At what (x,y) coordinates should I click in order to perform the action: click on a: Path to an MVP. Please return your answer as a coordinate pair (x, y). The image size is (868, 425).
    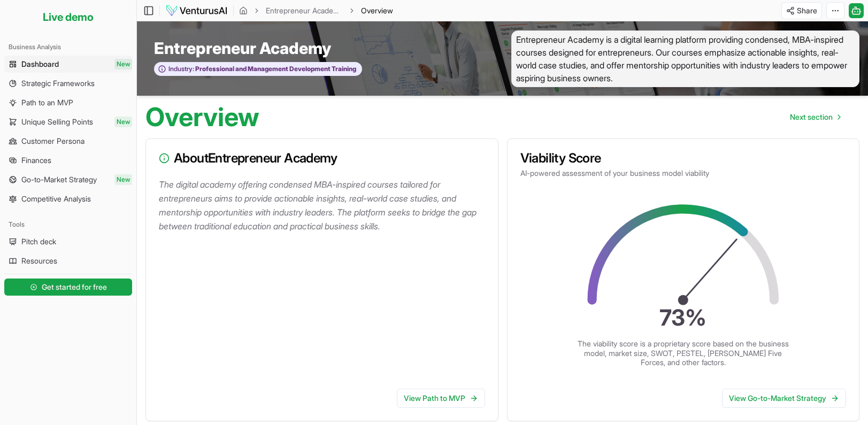
    Looking at the image, I should click on (68, 103).